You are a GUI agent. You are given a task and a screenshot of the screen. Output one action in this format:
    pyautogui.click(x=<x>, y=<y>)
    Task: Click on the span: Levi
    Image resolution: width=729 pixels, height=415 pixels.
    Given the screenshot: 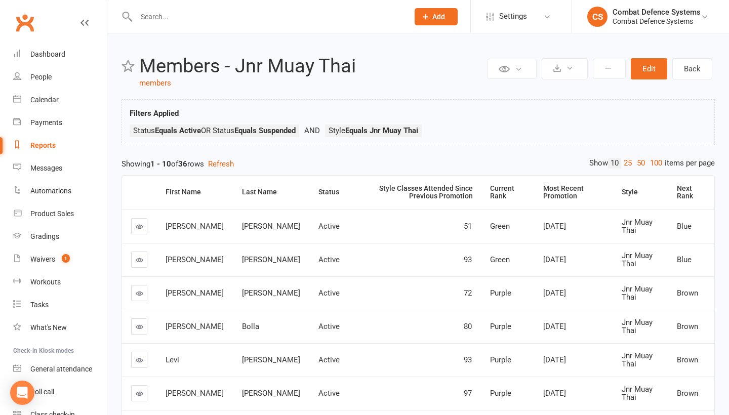 What is the action you would take?
    pyautogui.click(x=172, y=360)
    